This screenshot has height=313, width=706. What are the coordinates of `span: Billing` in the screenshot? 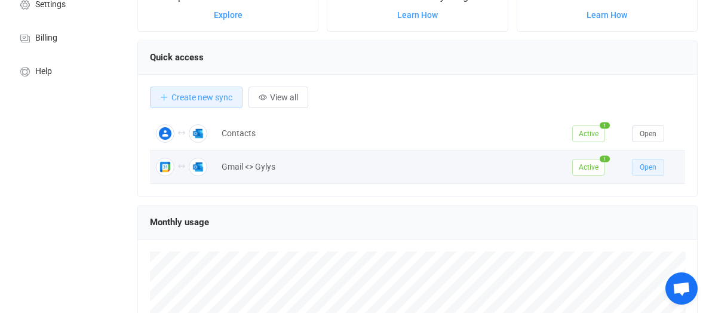 It's located at (46, 38).